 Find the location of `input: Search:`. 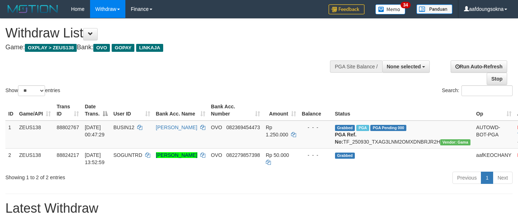

input: Search: is located at coordinates (487, 91).